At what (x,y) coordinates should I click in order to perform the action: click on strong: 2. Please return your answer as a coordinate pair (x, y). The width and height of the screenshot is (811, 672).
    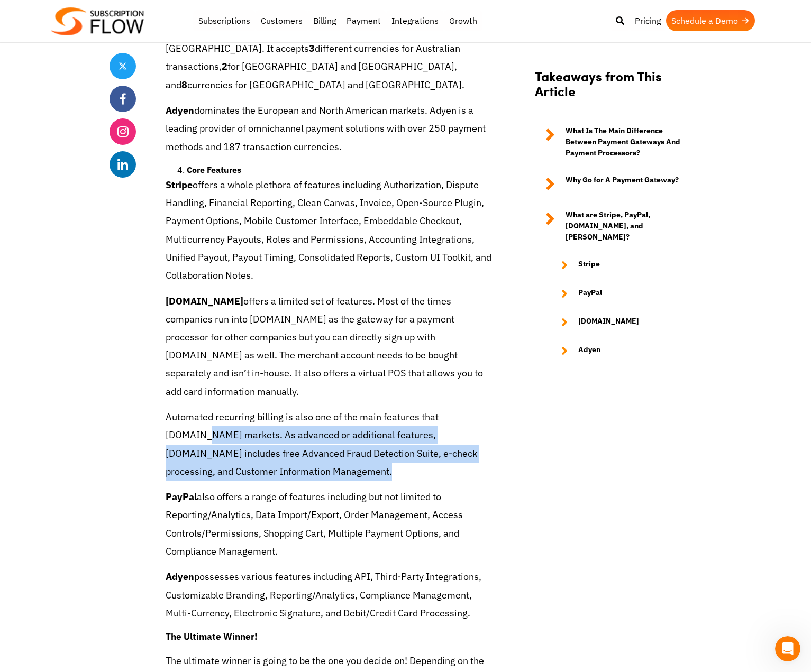
    Looking at the image, I should click on (224, 66).